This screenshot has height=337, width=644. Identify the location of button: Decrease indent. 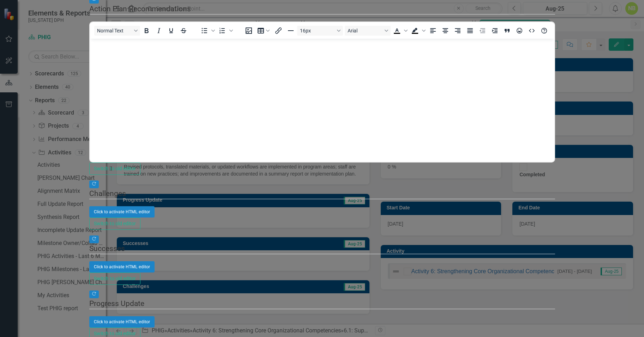
(482, 31).